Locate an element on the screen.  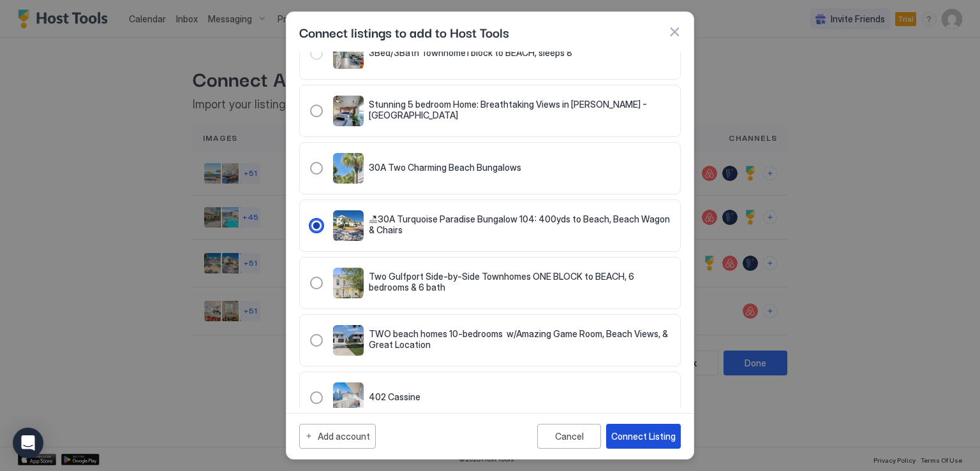
span: 🏖30A Turquoise Paradise Bungalow 104: 400yds to Beach, Beach Wagon & Chairs is located at coordinates (519, 225).